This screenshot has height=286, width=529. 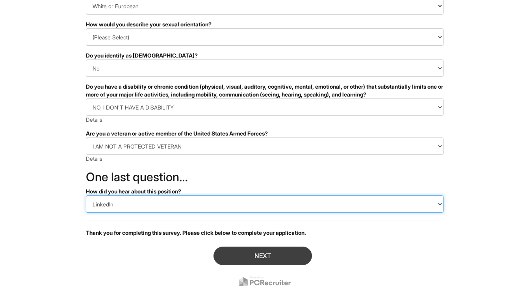 What do you see at coordinates (265, 107) in the screenshot?
I see `select: Do you have a disability or chronic condition (physical, visual, auditory, cognitive, mental, emo...` at bounding box center [265, 107].